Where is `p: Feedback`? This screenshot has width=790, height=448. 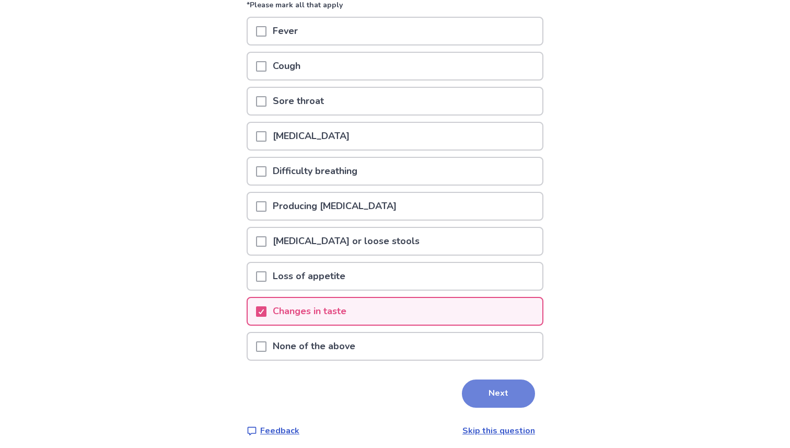 p: Feedback is located at coordinates (279, 430).